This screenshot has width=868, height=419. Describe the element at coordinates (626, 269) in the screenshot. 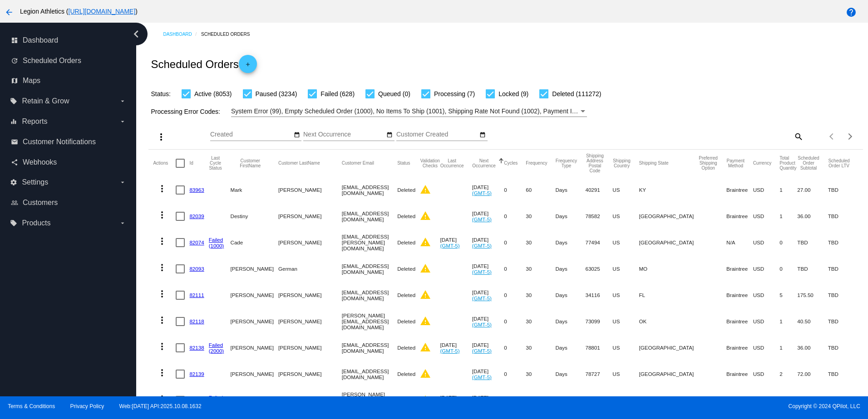

I see `mat-cell: US` at that location.